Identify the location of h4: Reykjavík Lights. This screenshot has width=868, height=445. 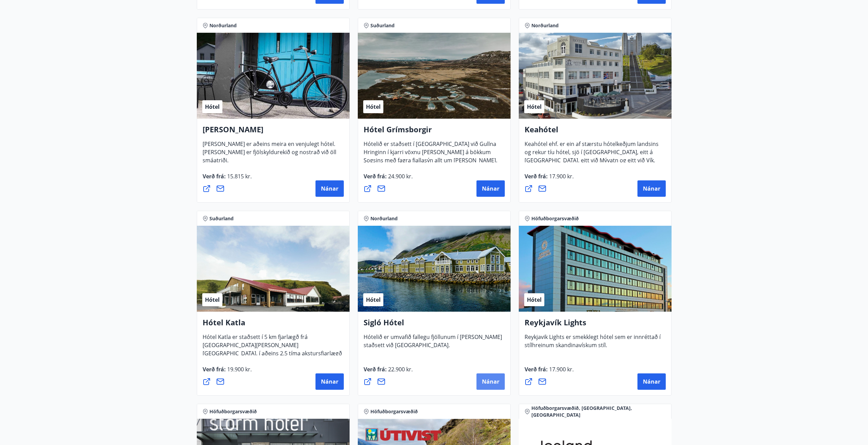
(595, 325).